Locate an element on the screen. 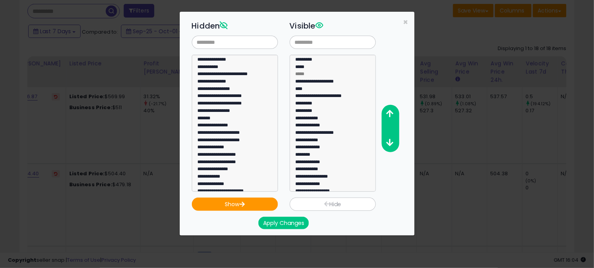 The image size is (594, 268). button: Apply Changes is located at coordinates (284, 223).